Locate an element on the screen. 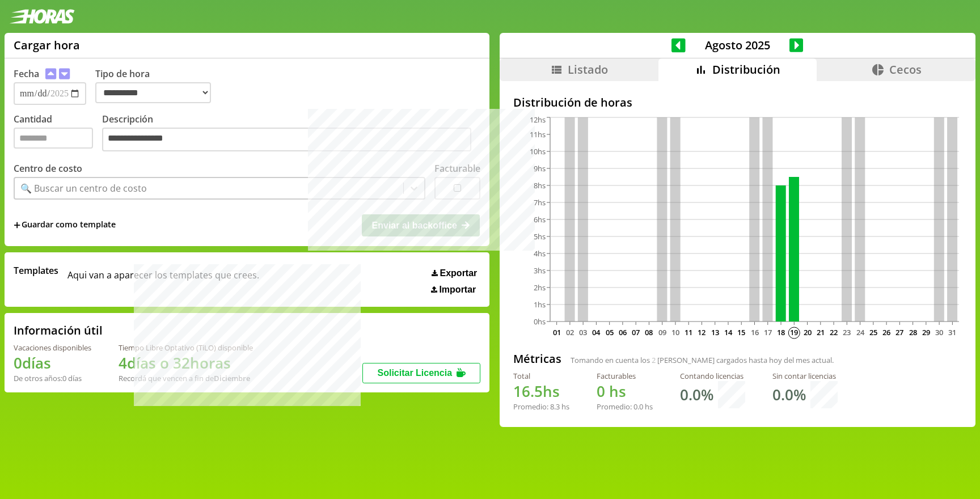 Image resolution: width=980 pixels, height=499 pixels. span: Templates is located at coordinates (36, 270).